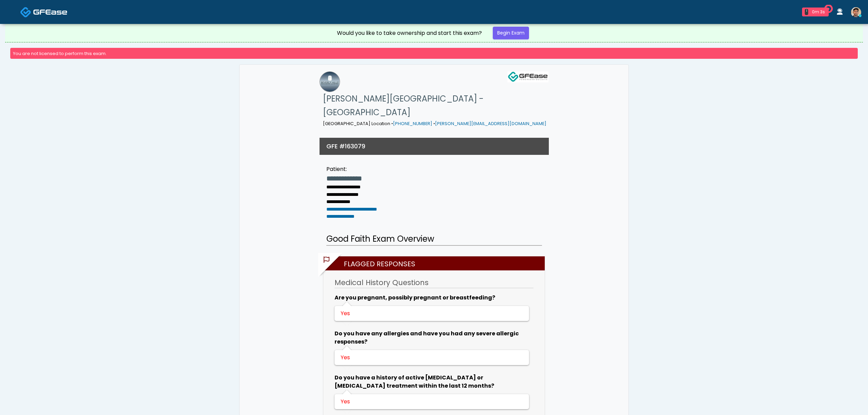 The height and width of the screenshot is (415, 868). Describe the element at coordinates (44, 11) in the screenshot. I see `a: Docovia` at that location.